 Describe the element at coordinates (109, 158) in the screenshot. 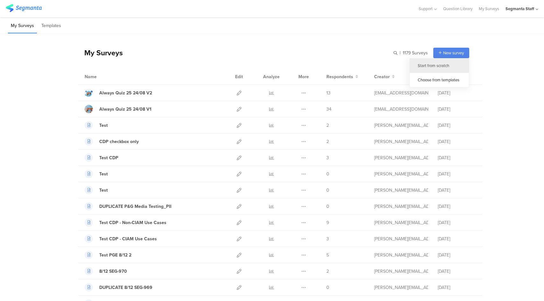

I see `div: Test CDP` at that location.